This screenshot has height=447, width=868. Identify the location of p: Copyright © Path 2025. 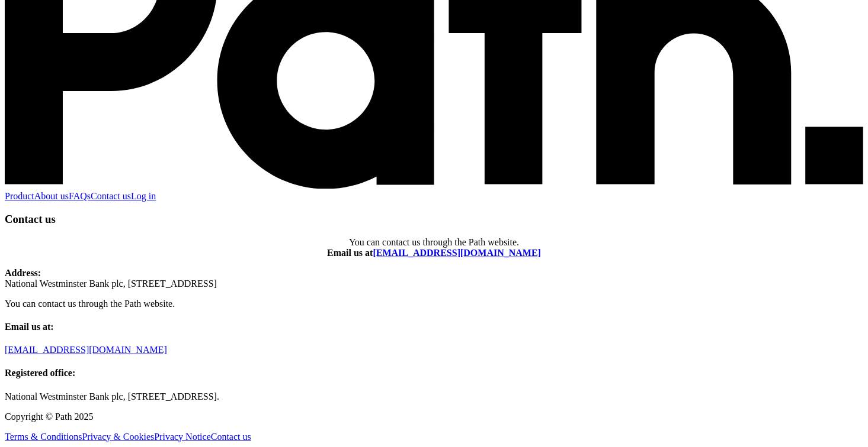
(434, 417).